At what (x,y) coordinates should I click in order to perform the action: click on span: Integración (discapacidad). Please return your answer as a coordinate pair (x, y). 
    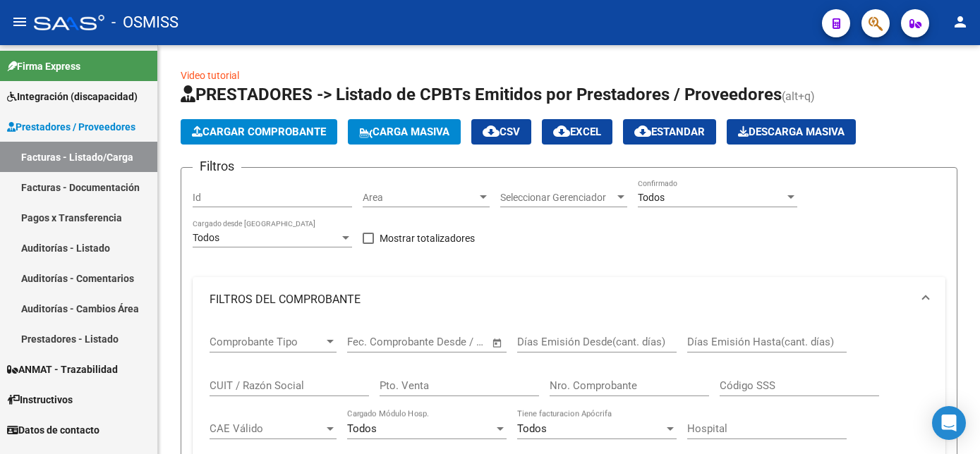
    Looking at the image, I should click on (72, 97).